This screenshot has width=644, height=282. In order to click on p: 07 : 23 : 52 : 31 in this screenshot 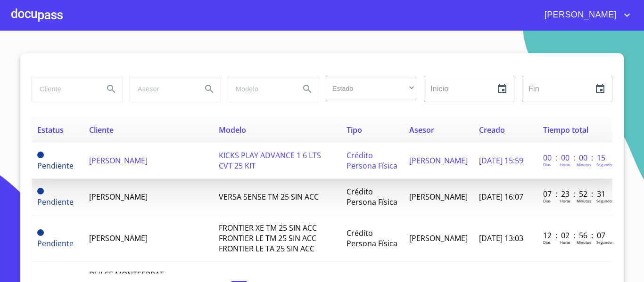, I will do `click(575, 194)`.